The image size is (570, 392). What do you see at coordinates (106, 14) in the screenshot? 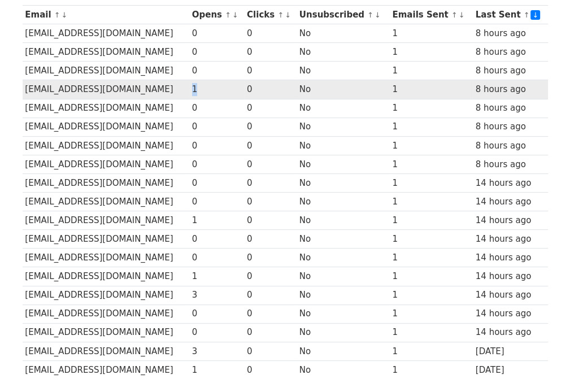
I see `th: Email` at bounding box center [106, 14].